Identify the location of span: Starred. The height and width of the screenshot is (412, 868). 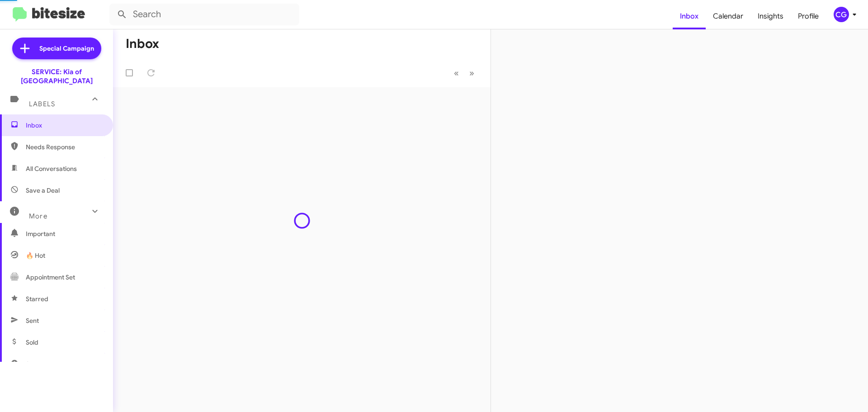
(37, 299).